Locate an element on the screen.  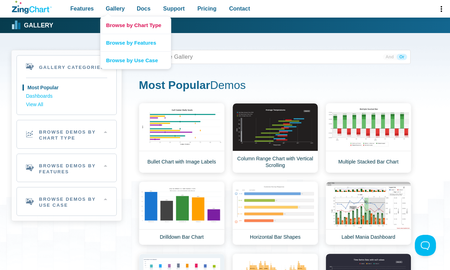
strong: Most Popular is located at coordinates (174, 85).